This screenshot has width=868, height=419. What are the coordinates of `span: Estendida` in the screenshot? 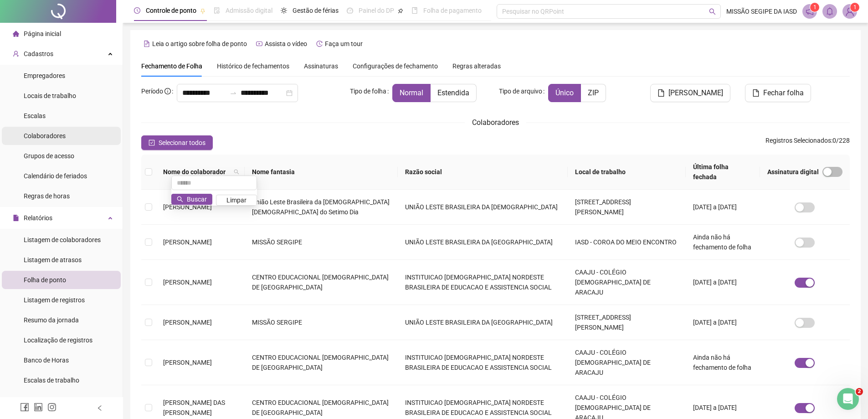 It's located at (454, 92).